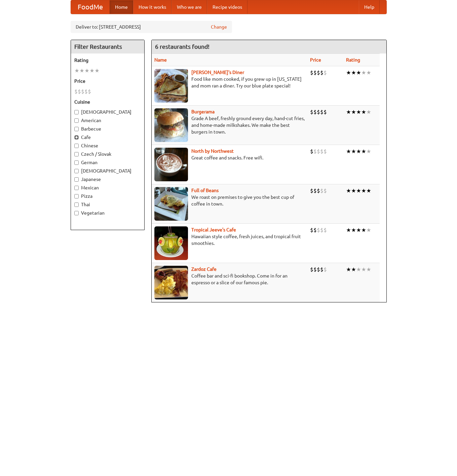 The height and width of the screenshot is (476, 457). What do you see at coordinates (227, 7) in the screenshot?
I see `a: Recipe videos` at bounding box center [227, 7].